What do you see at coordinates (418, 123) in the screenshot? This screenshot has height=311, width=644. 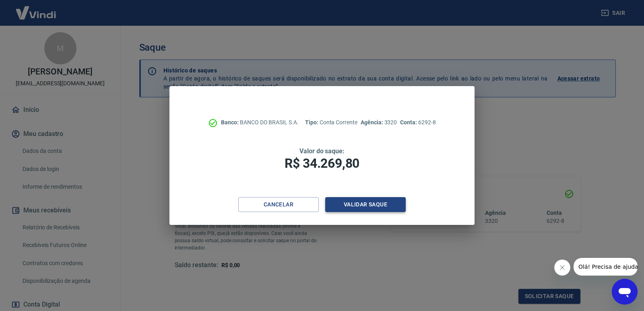 I see `p: 6292-8` at bounding box center [418, 123].